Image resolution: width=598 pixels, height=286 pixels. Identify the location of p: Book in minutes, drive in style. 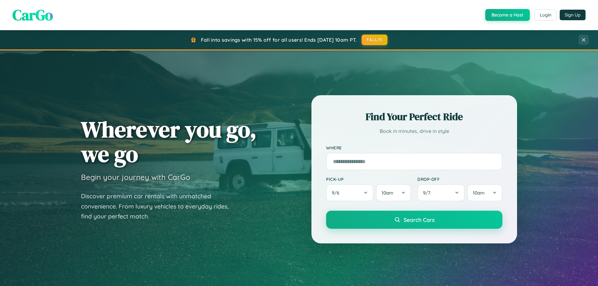
(414, 131).